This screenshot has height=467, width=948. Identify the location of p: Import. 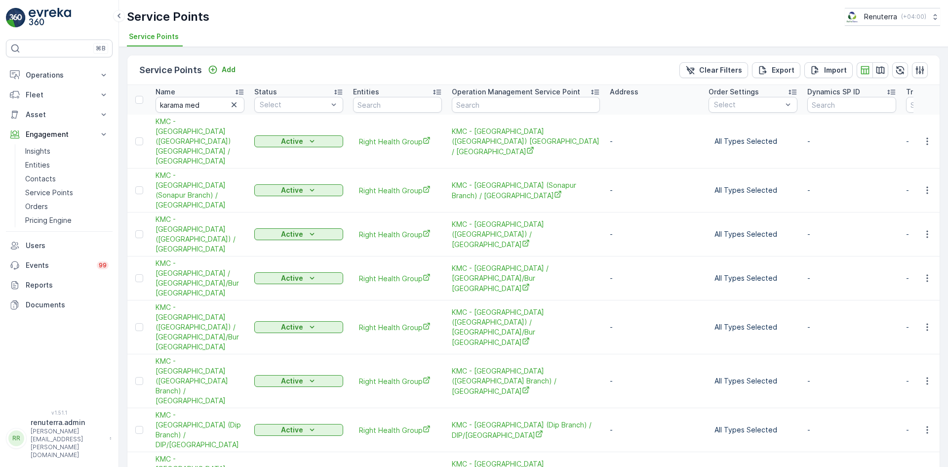
(836, 70).